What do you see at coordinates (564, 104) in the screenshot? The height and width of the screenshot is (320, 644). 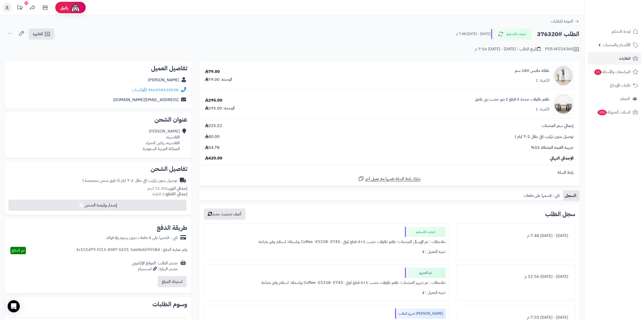 I see `img: 1754739259-1-90x90.jpg` at bounding box center [564, 104].